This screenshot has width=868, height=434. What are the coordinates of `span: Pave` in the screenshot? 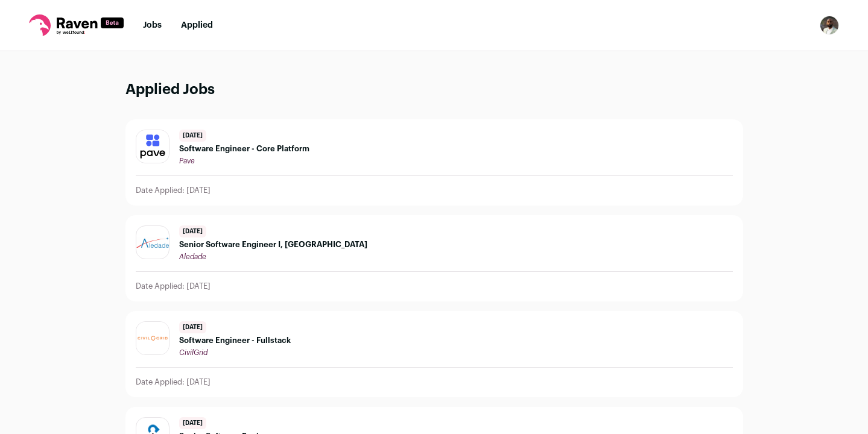 It's located at (187, 161).